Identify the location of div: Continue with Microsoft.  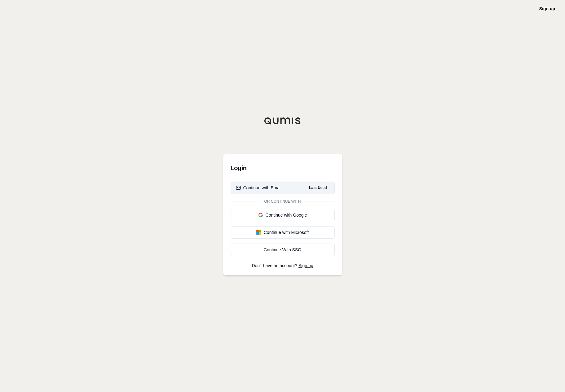
(283, 232).